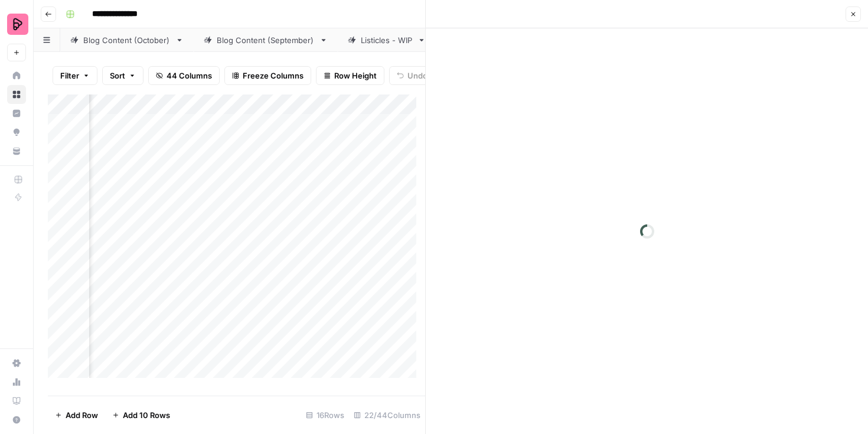  I want to click on a: Learning Hub, so click(16, 401).